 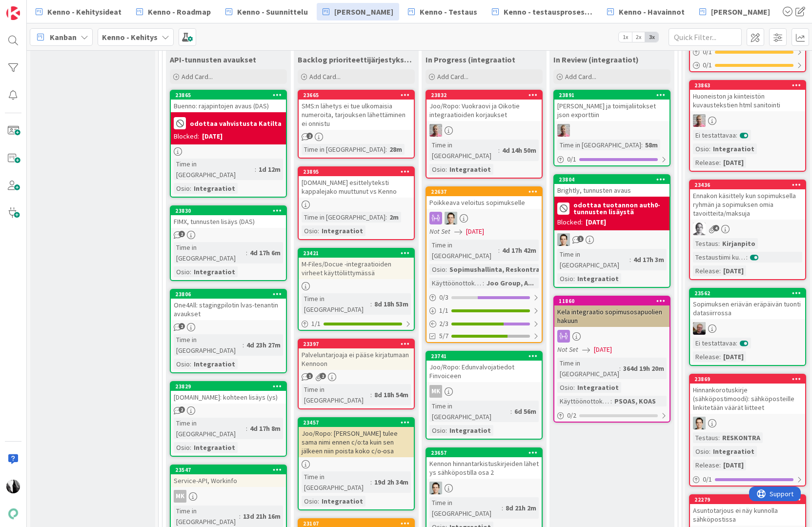 What do you see at coordinates (342, 231) in the screenshot?
I see `div: Integraatiot` at bounding box center [342, 231].